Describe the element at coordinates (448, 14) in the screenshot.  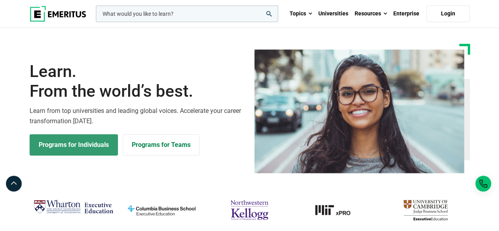
I see `a: Login` at that location.